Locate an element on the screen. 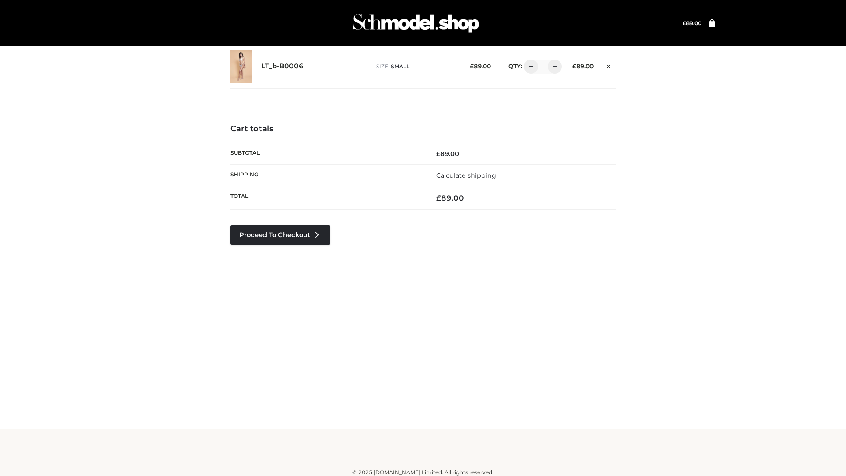  p: size : is located at coordinates (416, 67).